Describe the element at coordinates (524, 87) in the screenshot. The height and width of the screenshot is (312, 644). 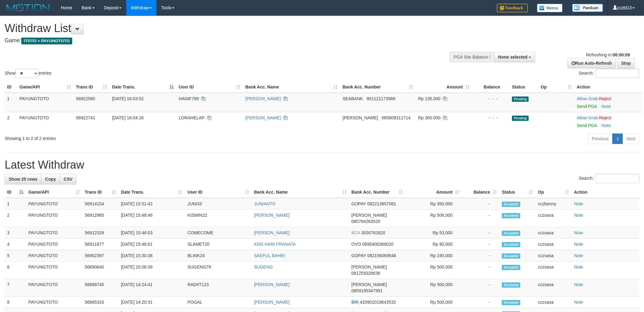
I see `th: Status` at that location.